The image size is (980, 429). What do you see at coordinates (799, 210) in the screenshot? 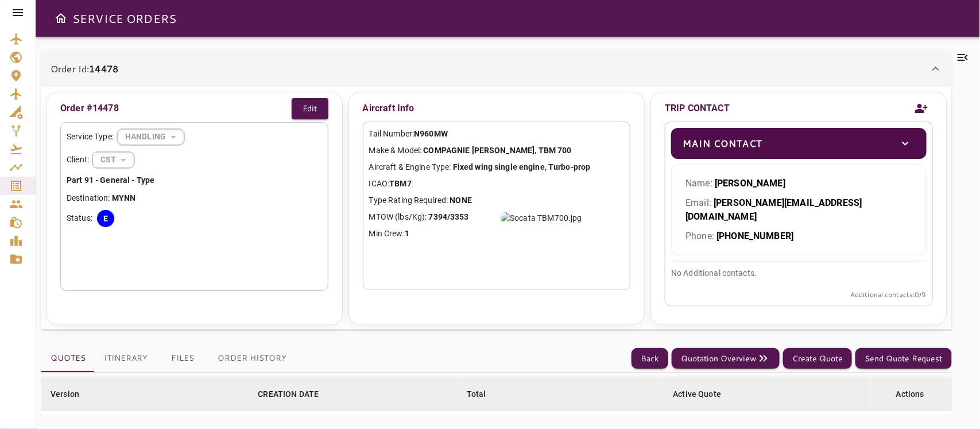
I see `p: Email:` at bounding box center [799, 210].